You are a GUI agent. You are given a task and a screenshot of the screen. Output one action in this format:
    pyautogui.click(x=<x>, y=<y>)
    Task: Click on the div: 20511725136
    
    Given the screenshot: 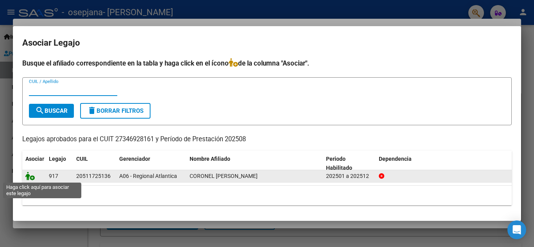 What is the action you would take?
    pyautogui.click(x=93, y=176)
    